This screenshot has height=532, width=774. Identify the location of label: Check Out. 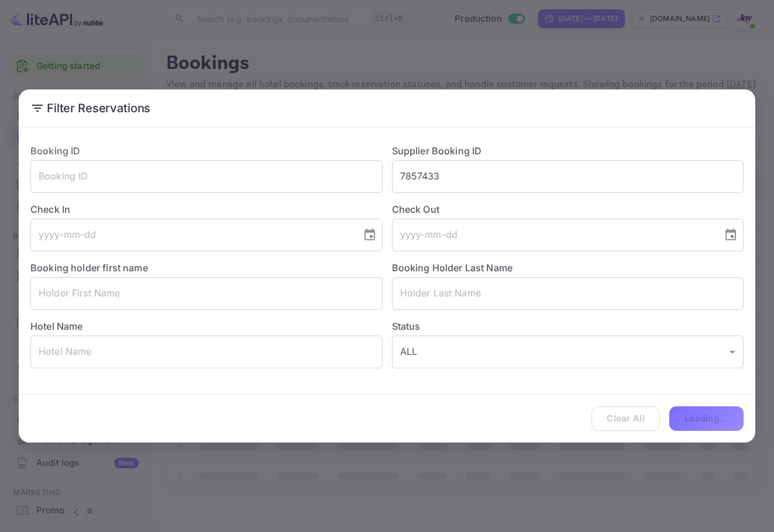
(568, 209).